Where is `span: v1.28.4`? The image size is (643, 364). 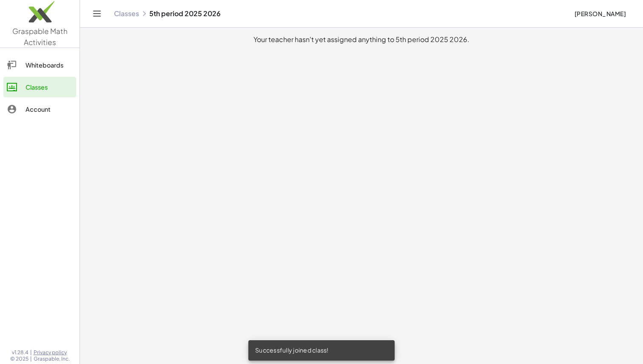 span: v1.28.4 is located at coordinates (20, 353).